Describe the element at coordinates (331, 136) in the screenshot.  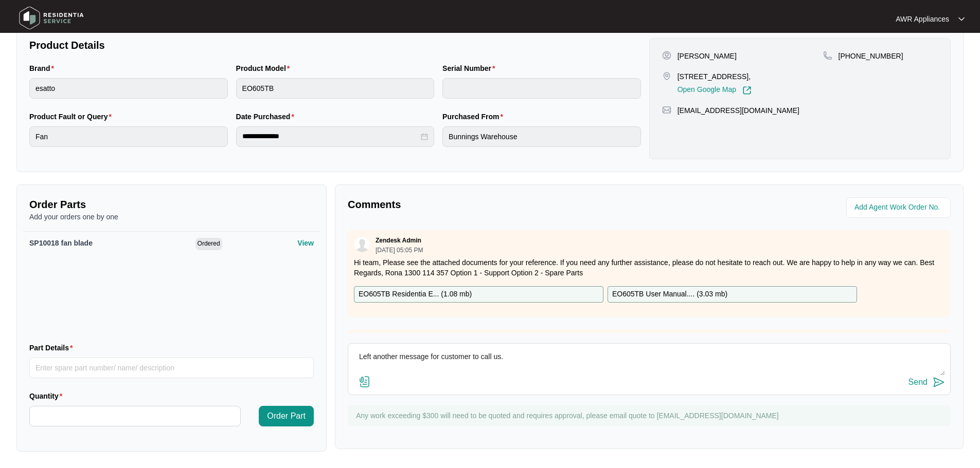
I see `input: Date Purchased` at that location.